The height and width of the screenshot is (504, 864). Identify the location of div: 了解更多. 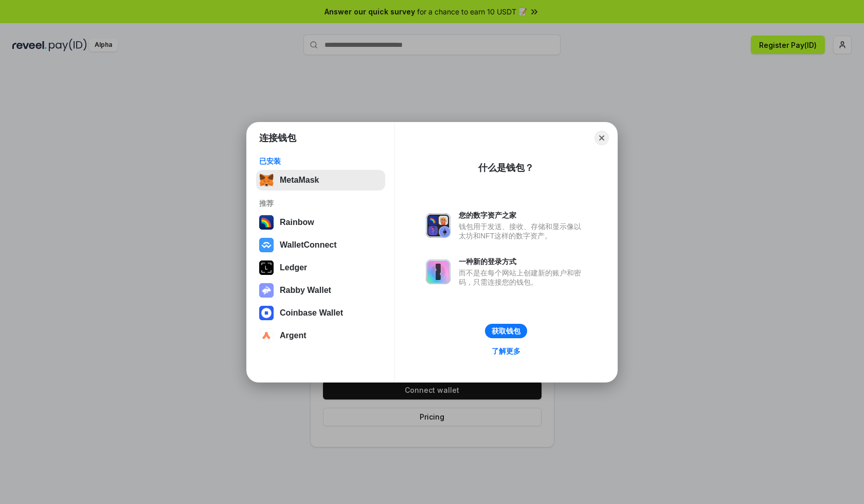
(506, 351).